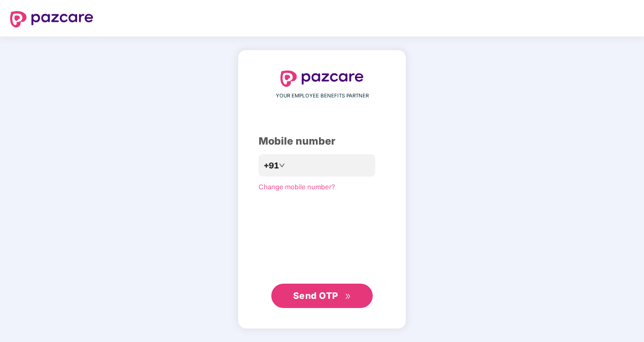  I want to click on span: +91, so click(271, 165).